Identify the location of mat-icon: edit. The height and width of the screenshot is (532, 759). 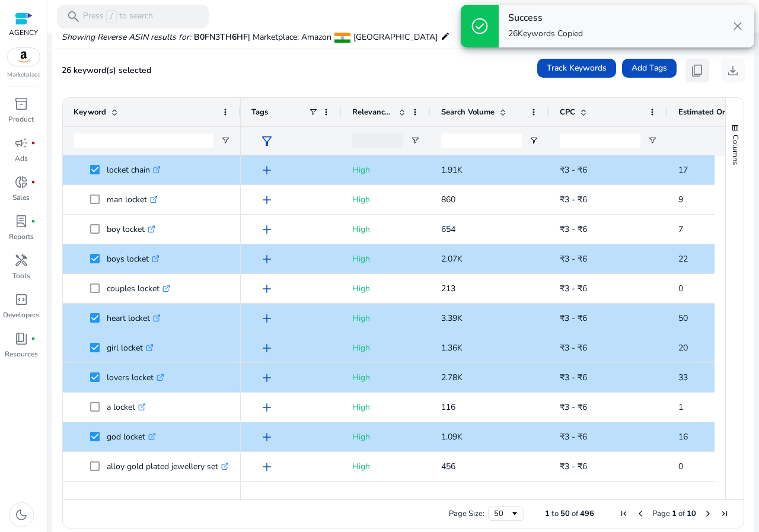
(445, 36).